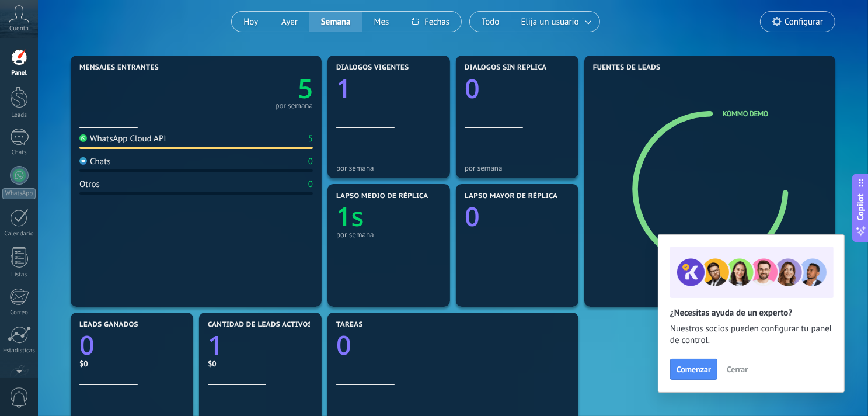  Describe the element at coordinates (382, 21) in the screenshot. I see `button: Mes` at that location.